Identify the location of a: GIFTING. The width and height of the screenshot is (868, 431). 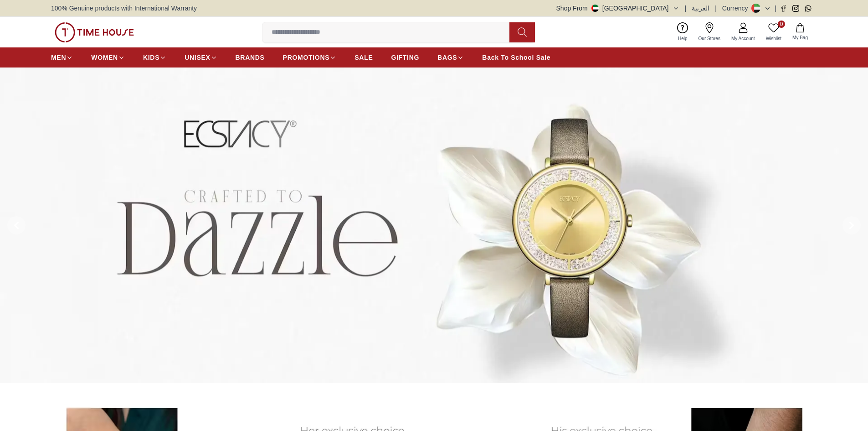
(405, 57).